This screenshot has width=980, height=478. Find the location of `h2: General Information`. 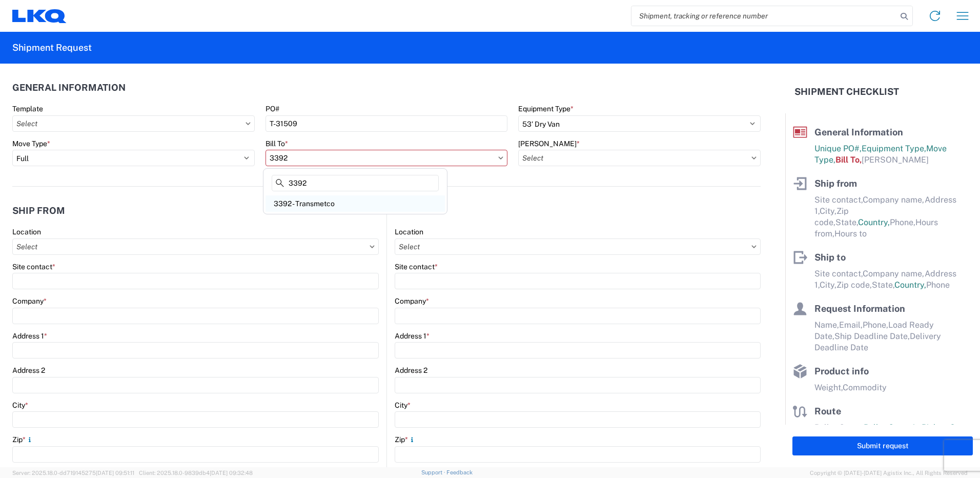

h2: General Information is located at coordinates (69, 88).